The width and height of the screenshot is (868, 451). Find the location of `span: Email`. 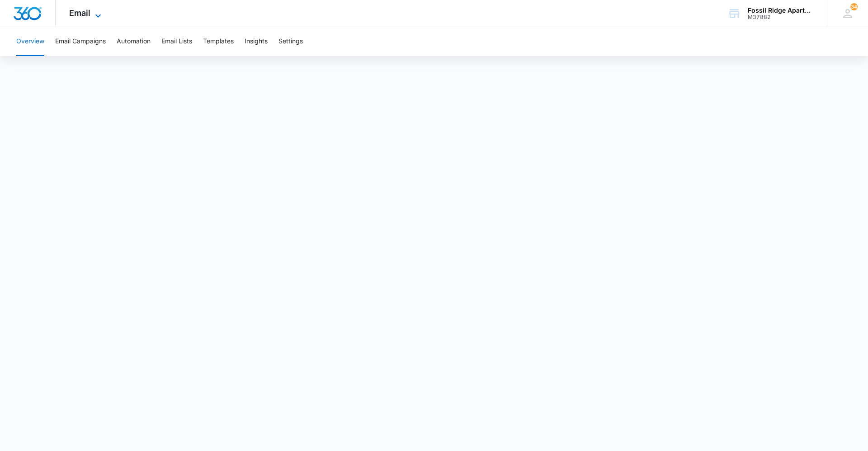

span: Email is located at coordinates (79, 13).